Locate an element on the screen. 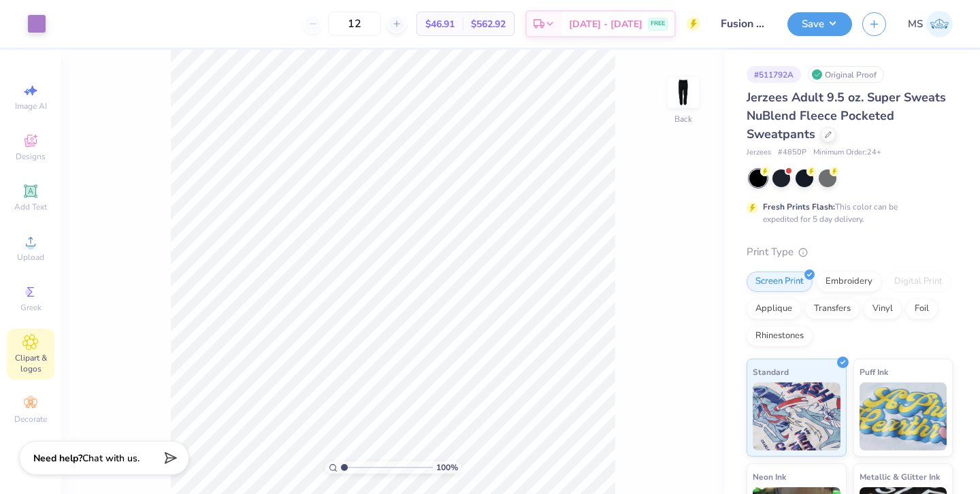 Image resolution: width=980 pixels, height=494 pixels. span: Metallic & Glitter Ink is located at coordinates (899, 477).